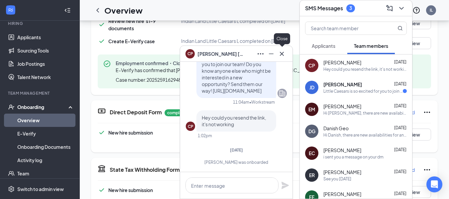  I want to click on div: Hiring, so click(40, 23).